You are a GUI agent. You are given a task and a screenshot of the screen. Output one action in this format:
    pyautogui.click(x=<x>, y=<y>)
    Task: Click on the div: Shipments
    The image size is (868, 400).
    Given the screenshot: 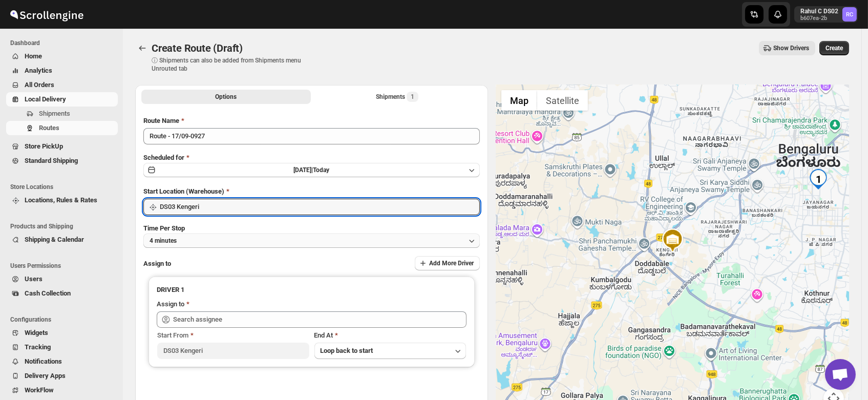 What is the action you would take?
    pyautogui.click(x=397, y=97)
    